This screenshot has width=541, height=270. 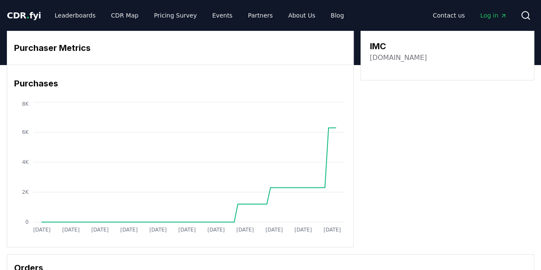 What do you see at coordinates (337, 15) in the screenshot?
I see `a: Blog` at bounding box center [337, 15].